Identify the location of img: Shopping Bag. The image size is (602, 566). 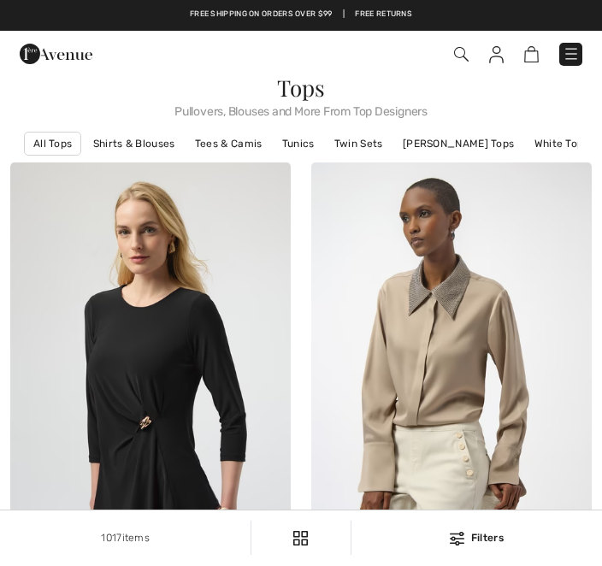
(531, 54).